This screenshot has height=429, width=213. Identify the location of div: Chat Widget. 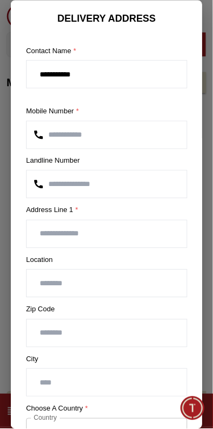
(192, 409).